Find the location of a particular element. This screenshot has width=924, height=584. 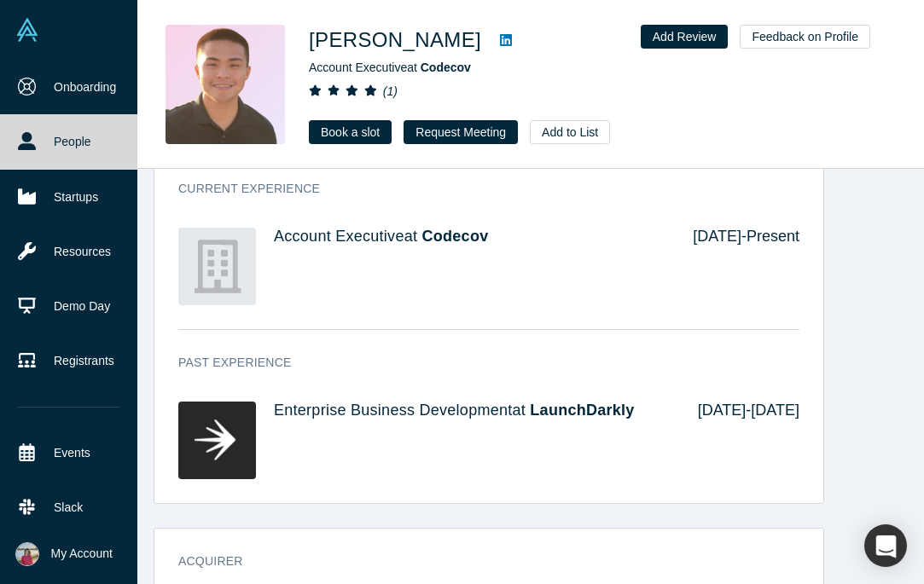

button: Add Review is located at coordinates (684, 37).